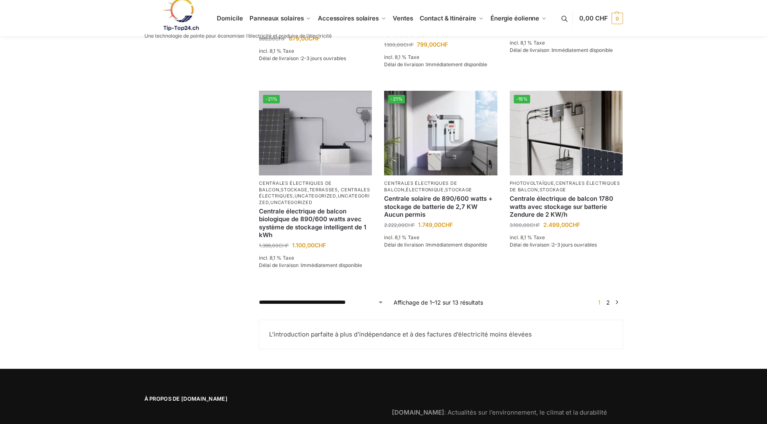 The width and height of the screenshot is (767, 424). I want to click on p: Une technologie de pointe pour économiser l’électricité et produire de l’électricité, so click(238, 36).